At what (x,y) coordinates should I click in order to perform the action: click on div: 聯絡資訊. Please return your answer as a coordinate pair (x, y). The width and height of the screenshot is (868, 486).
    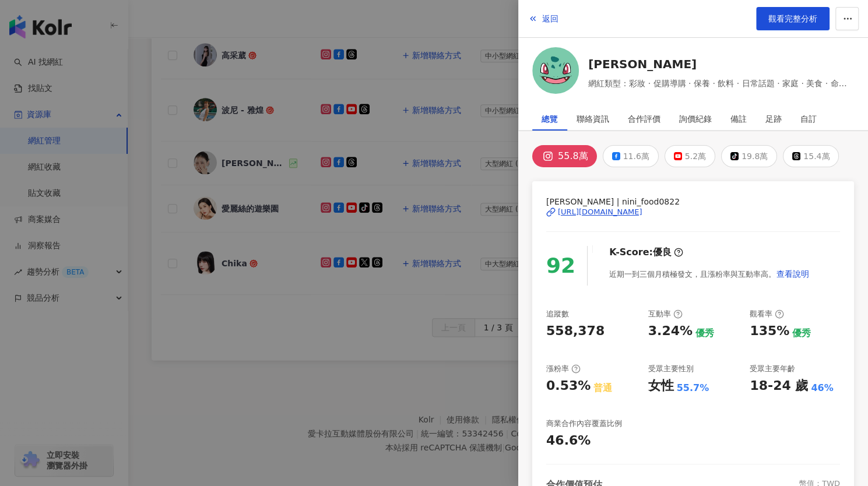
    Looking at the image, I should click on (593, 119).